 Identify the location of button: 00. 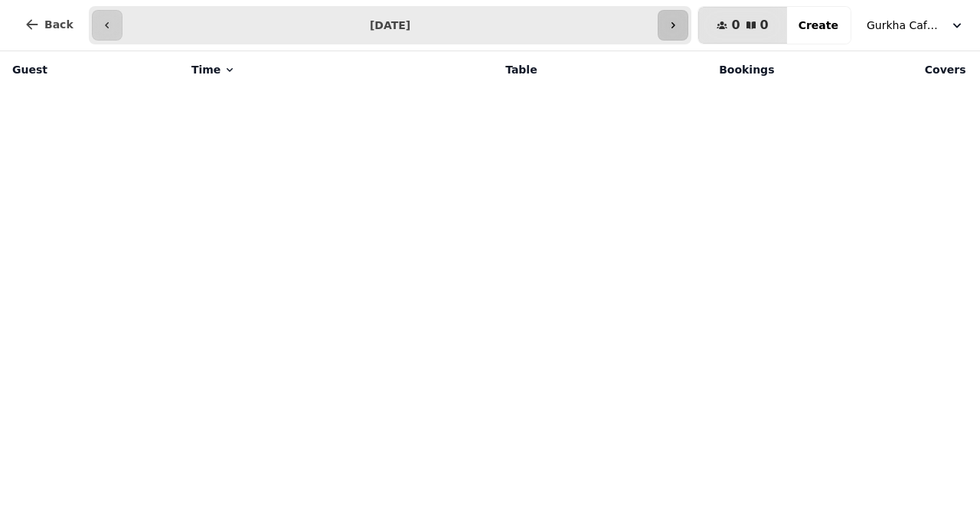
(742, 25).